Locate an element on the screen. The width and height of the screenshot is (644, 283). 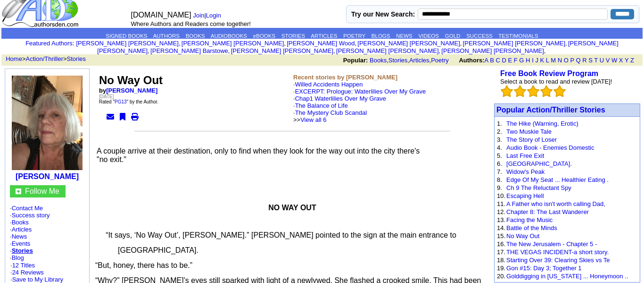
font: 13. is located at coordinates (501, 219).